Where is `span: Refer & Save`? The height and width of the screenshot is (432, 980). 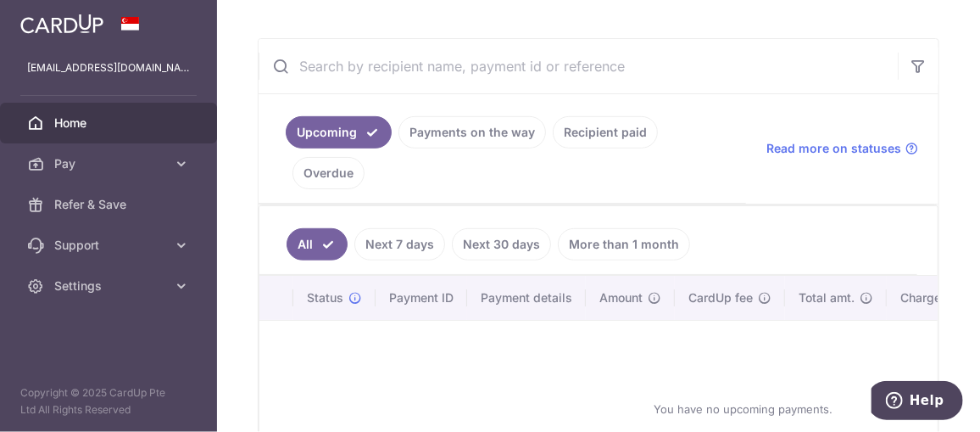 span: Refer & Save is located at coordinates (110, 204).